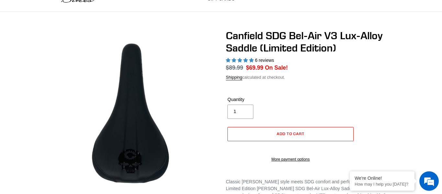 Image resolution: width=442 pixels, height=194 pixels. What do you see at coordinates (382, 184) in the screenshot?
I see `p: How may I help you today?` at bounding box center [382, 184].